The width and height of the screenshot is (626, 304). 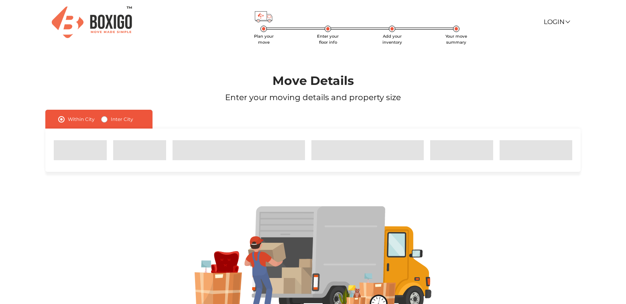 I want to click on label: Inter City, so click(x=122, y=119).